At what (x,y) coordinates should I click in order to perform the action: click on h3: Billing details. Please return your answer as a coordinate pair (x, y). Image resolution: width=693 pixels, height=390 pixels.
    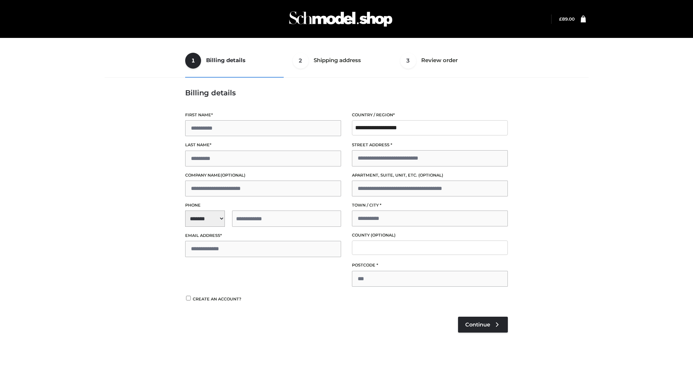
    Looking at the image, I should click on (346, 93).